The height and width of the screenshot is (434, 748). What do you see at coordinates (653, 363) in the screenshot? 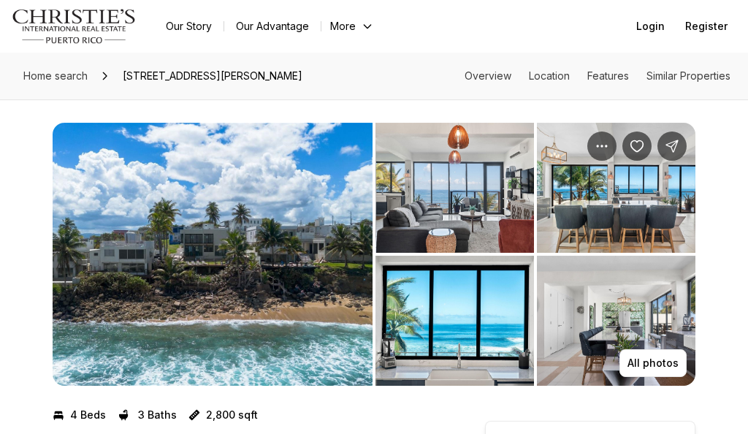
I see `button: All photos` at bounding box center [653, 363].